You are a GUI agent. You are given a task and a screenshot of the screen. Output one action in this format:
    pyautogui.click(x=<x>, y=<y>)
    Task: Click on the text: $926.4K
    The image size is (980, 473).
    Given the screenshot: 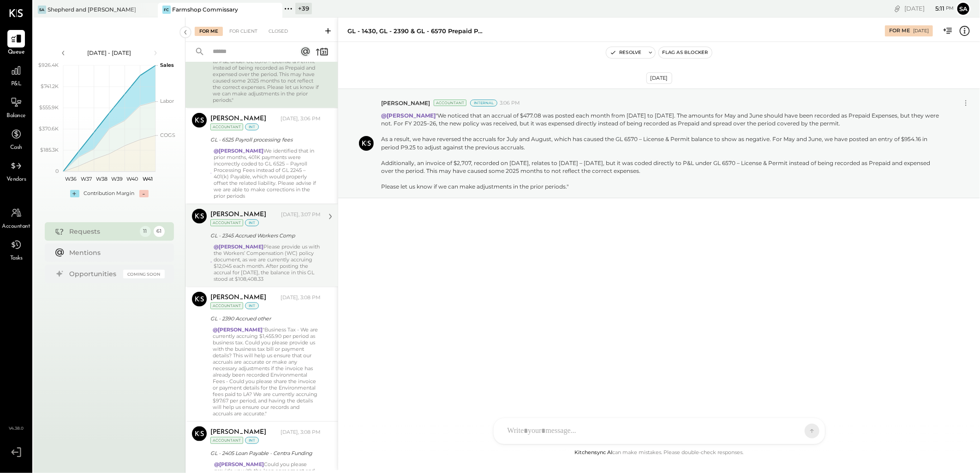 What is the action you would take?
    pyautogui.click(x=49, y=65)
    